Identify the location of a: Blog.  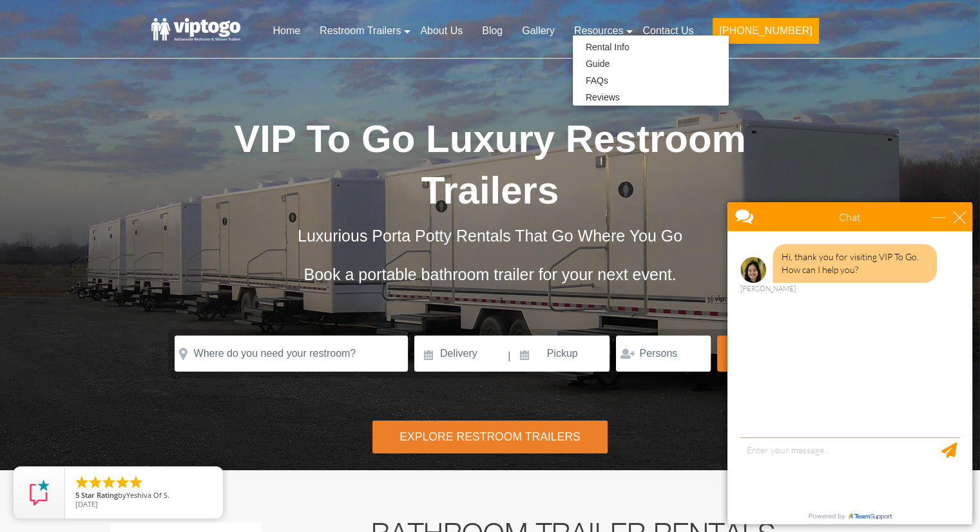
(492, 31).